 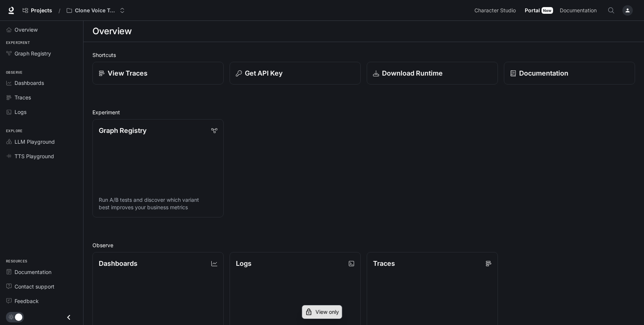 I want to click on p: Traces, so click(x=384, y=263).